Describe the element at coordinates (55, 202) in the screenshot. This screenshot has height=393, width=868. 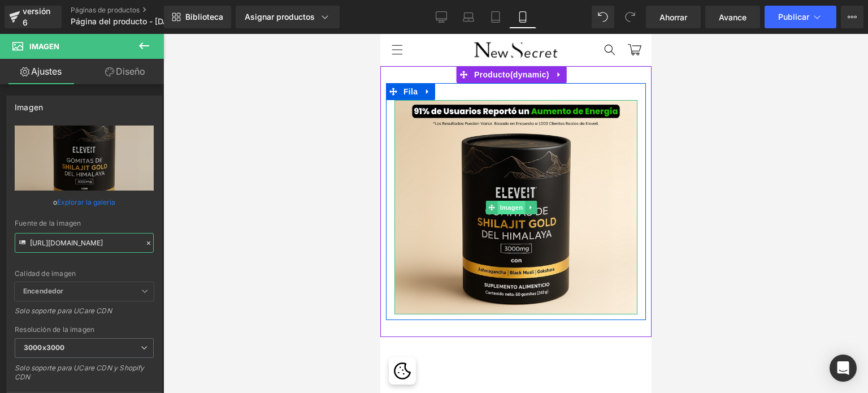
I see `font: o` at that location.